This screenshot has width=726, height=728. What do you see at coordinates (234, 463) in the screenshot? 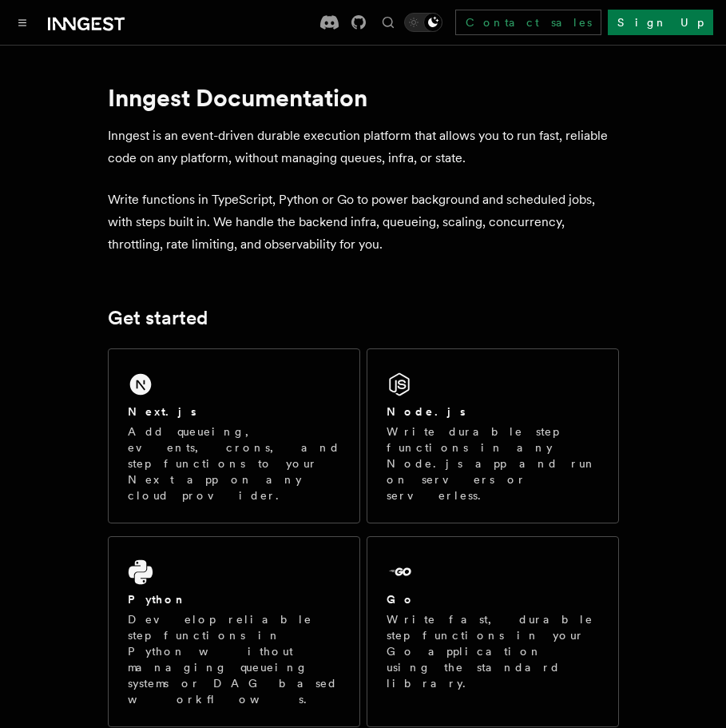
I see `p: Add queueing, events, crons, and step functions to your Next app on any cloud provider.` at bounding box center [234, 463].